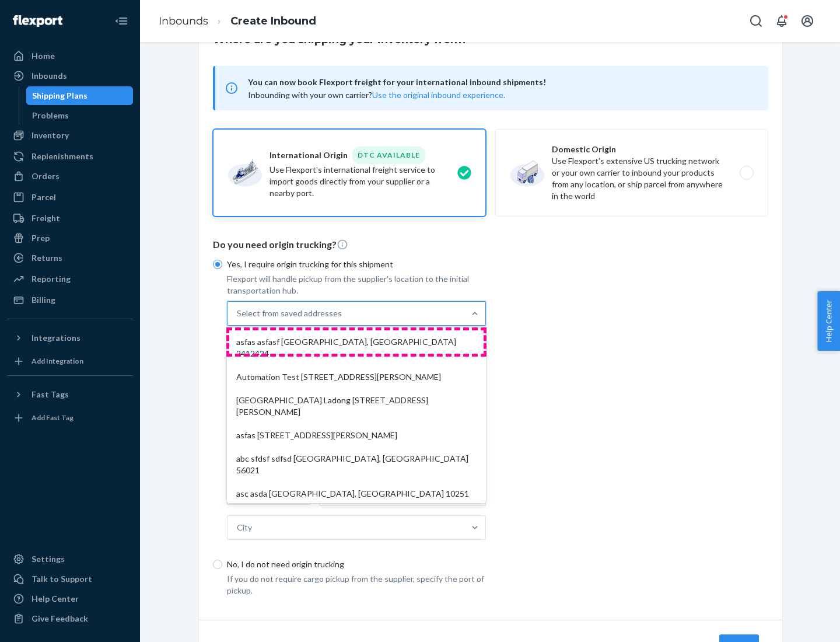  What do you see at coordinates (273, 21) in the screenshot?
I see `a: Create Inbound` at bounding box center [273, 21].